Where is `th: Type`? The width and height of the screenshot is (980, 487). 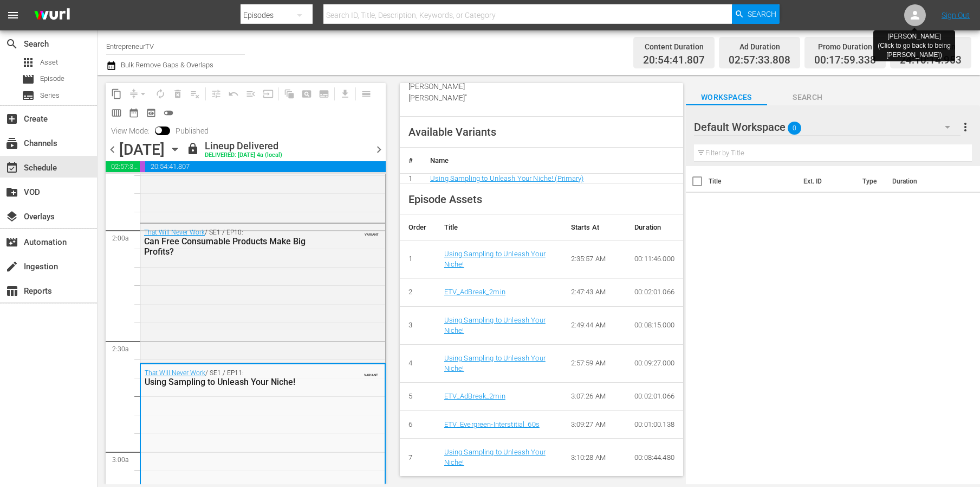
th: Type is located at coordinates (871, 181).